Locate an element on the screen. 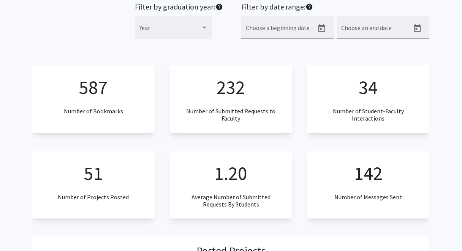 The height and width of the screenshot is (251, 462). h3: Number of Messages Sent is located at coordinates (369, 197).